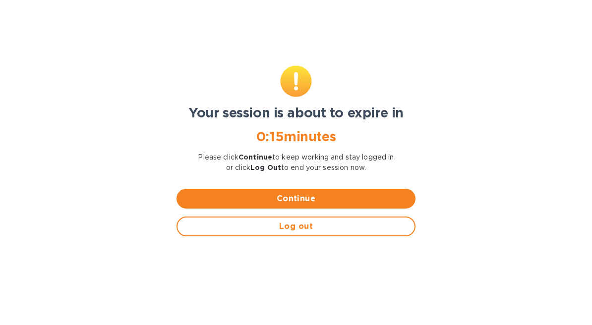 The height and width of the screenshot is (325, 592). What do you see at coordinates (266, 168) in the screenshot?
I see `b: Log Out` at bounding box center [266, 168].